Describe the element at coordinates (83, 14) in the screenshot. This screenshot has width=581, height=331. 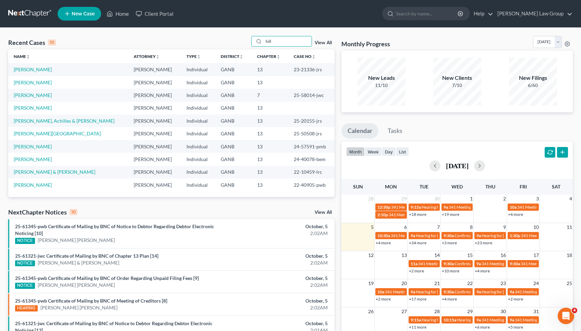
I see `span: New Case` at that location.